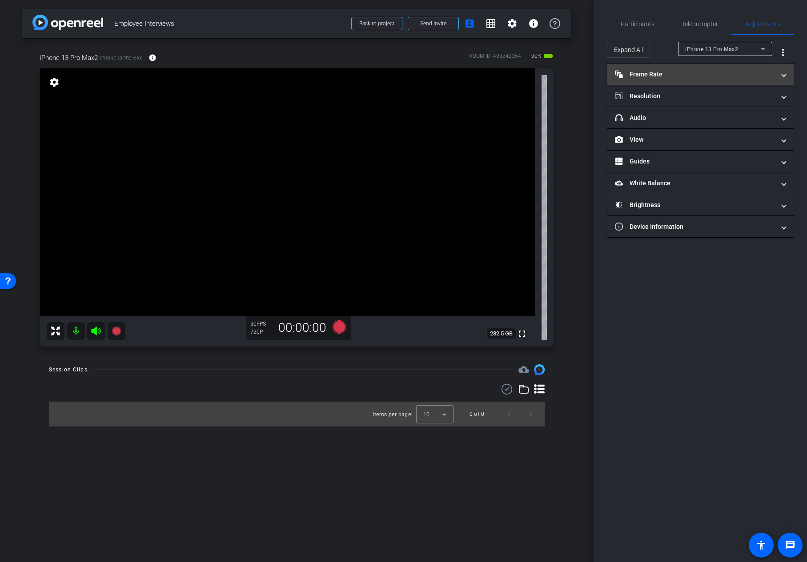 This screenshot has width=807, height=562. What do you see at coordinates (783, 52) in the screenshot?
I see `mat-icon: more_vert` at bounding box center [783, 52].